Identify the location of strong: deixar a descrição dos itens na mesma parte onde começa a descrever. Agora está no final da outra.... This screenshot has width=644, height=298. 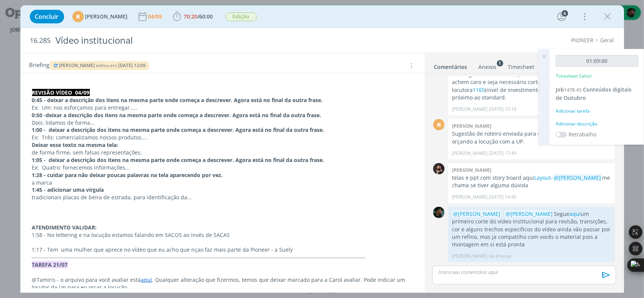
(184, 115).